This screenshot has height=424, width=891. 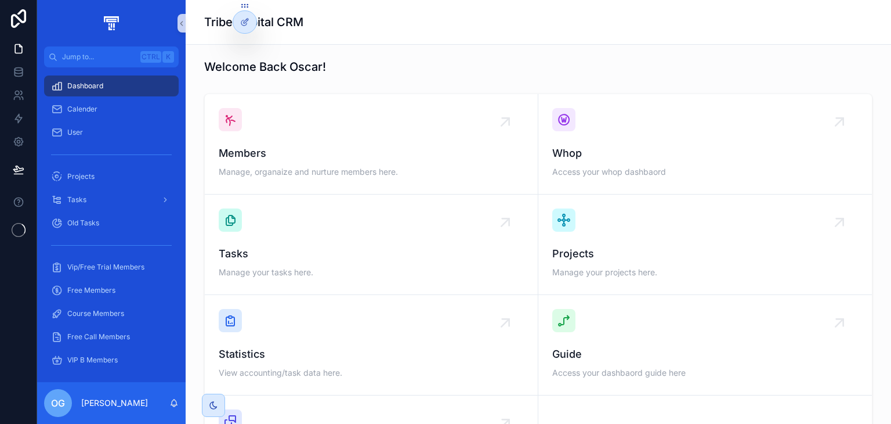 What do you see at coordinates (168, 57) in the screenshot?
I see `span: K` at bounding box center [168, 57].